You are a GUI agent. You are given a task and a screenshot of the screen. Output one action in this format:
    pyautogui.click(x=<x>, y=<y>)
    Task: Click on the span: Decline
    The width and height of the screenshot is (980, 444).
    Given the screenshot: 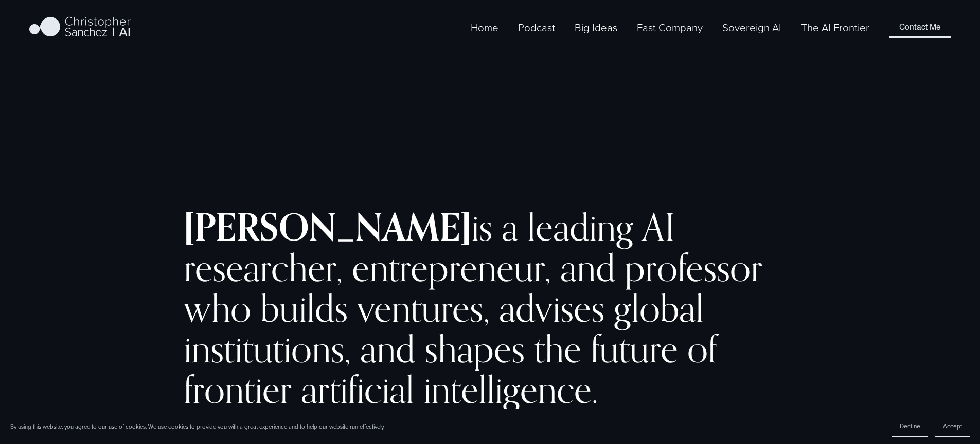 What is the action you would take?
    pyautogui.click(x=910, y=426)
    